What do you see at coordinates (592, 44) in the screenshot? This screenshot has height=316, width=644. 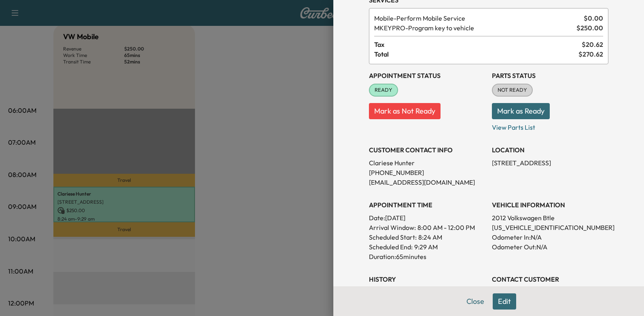 I see `span: $ 20.62` at bounding box center [592, 44].